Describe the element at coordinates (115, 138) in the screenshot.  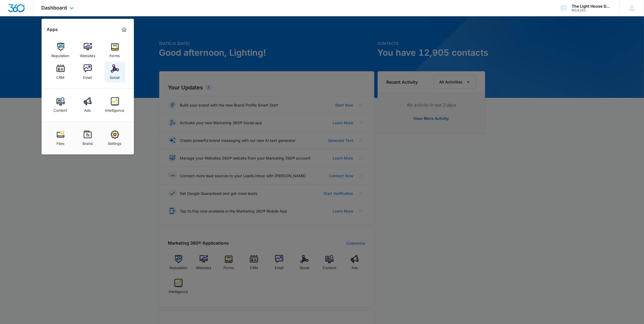
I see `a: Settings` at that location.